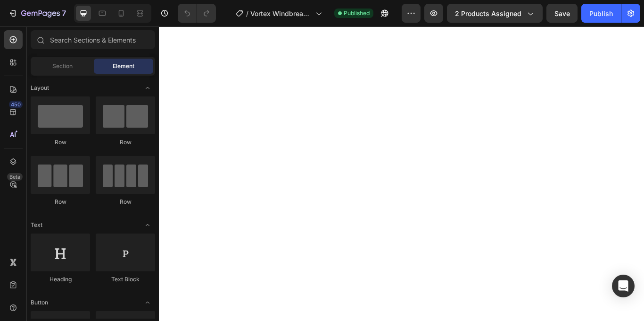 The image size is (644, 321). Describe the element at coordinates (488, 13) in the screenshot. I see `span: 2 products assigned` at that location.